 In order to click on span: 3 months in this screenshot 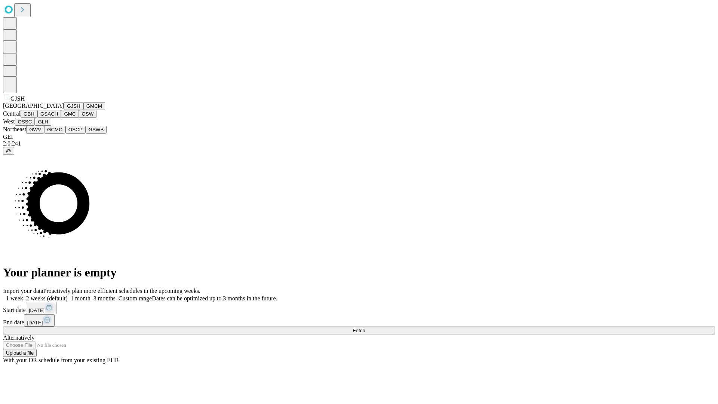, I will do `click(104, 298)`.